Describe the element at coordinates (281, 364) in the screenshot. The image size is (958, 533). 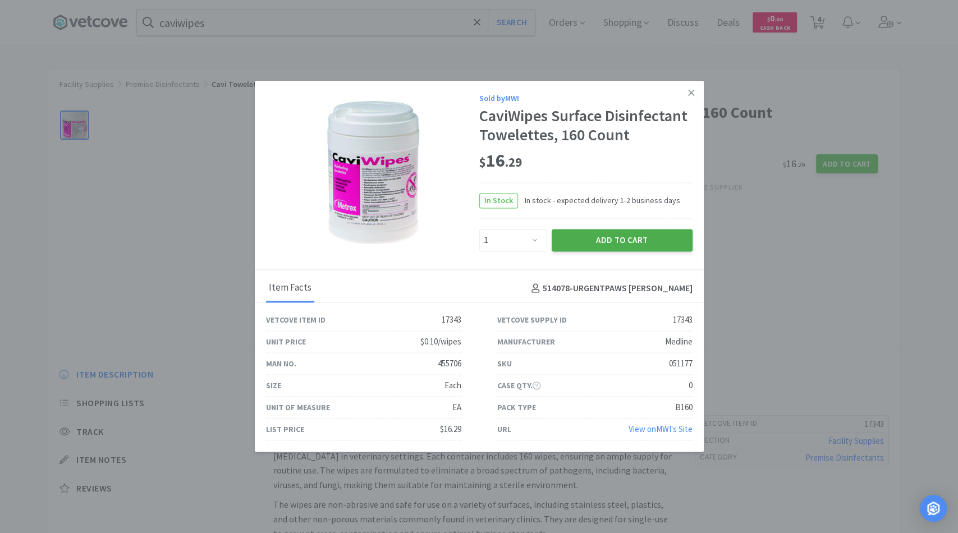
I see `div: Man No.` at that location.